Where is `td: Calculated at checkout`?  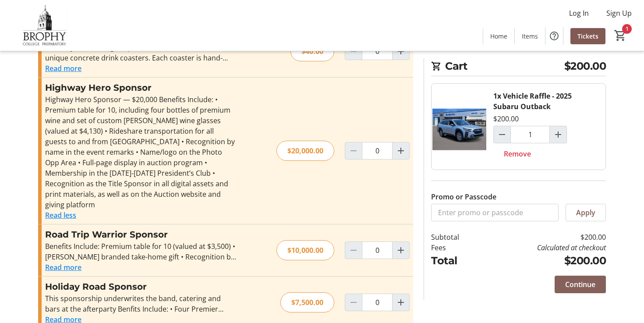
td: Calculated at checkout is located at coordinates (544, 247).